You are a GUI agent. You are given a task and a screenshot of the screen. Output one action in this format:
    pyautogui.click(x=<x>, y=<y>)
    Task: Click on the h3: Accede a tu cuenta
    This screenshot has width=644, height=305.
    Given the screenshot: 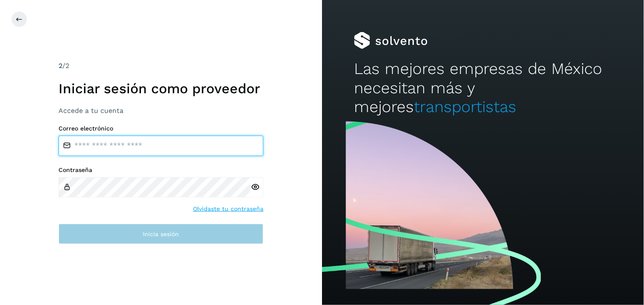 What is the action you would take?
    pyautogui.click(x=161, y=111)
    